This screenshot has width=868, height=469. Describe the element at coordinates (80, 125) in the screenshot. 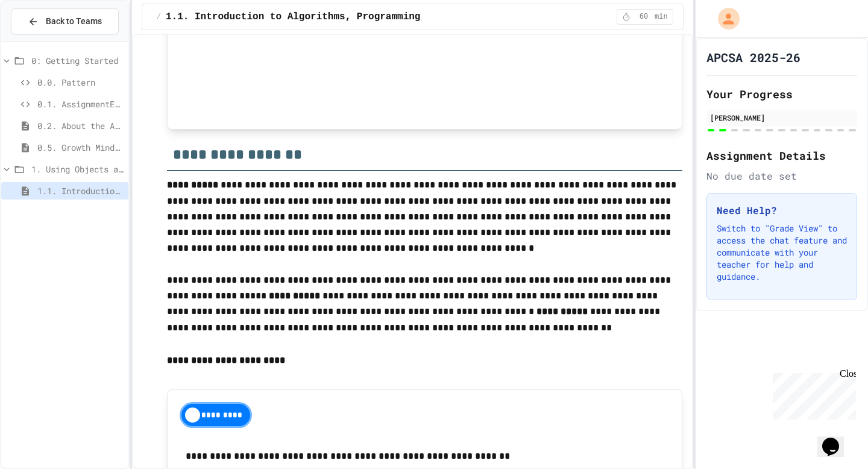

I see `span: 0.2. About the AP CSA Exam` at that location.